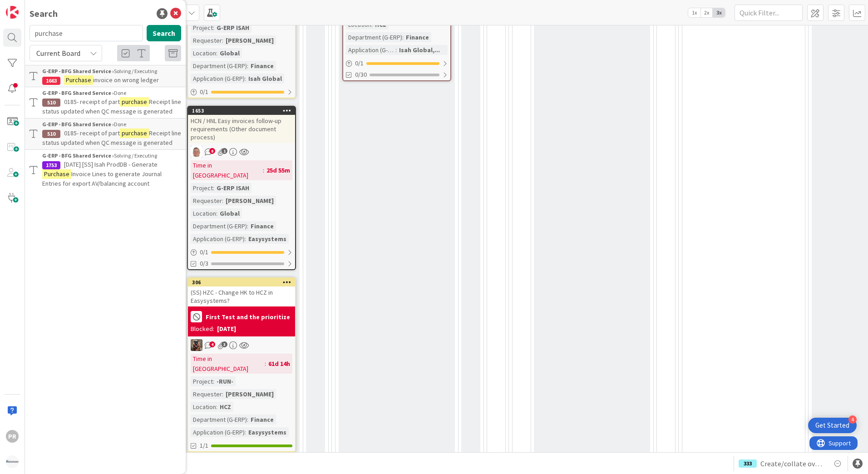 This screenshot has height=474, width=868. Describe the element at coordinates (212, 151) in the screenshot. I see `span: 8` at that location.